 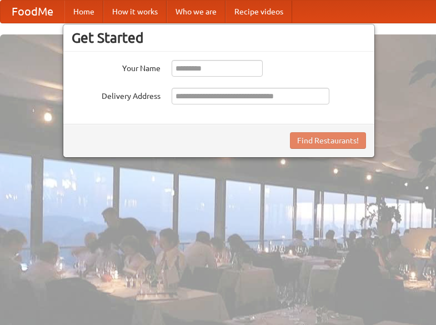 What do you see at coordinates (219, 38) in the screenshot?
I see `h3: Get Started` at bounding box center [219, 38].